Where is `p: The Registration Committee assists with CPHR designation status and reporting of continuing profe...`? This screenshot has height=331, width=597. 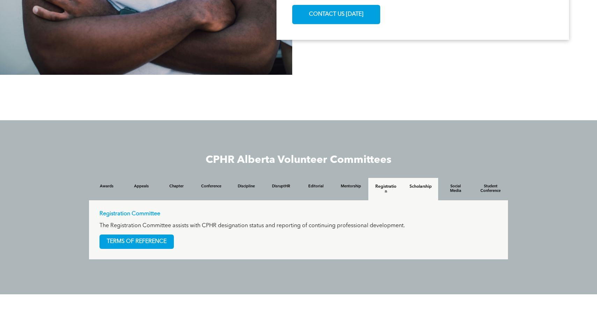 p: The Registration Committee assists with CPHR designation status and reporting of continuing profe... is located at coordinates (298, 225).